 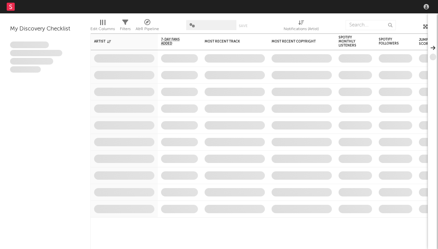 I want to click on div: Jump Score, so click(x=427, y=42).